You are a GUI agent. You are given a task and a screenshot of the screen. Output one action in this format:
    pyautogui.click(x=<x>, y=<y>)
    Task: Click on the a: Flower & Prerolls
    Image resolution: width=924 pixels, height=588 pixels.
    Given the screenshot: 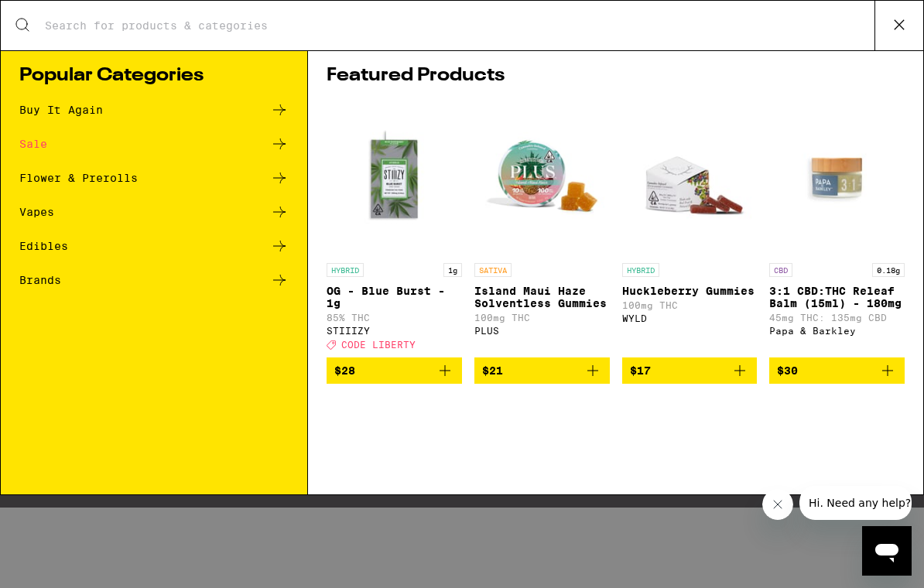 What is the action you would take?
    pyautogui.click(x=154, y=178)
    